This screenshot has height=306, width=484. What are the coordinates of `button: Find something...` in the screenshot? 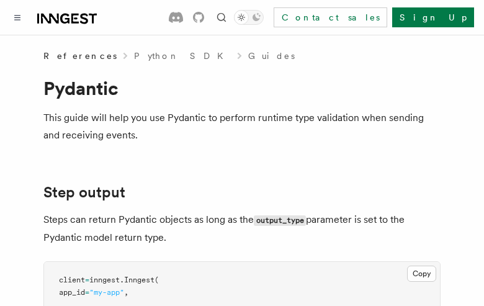 It's located at (222, 17).